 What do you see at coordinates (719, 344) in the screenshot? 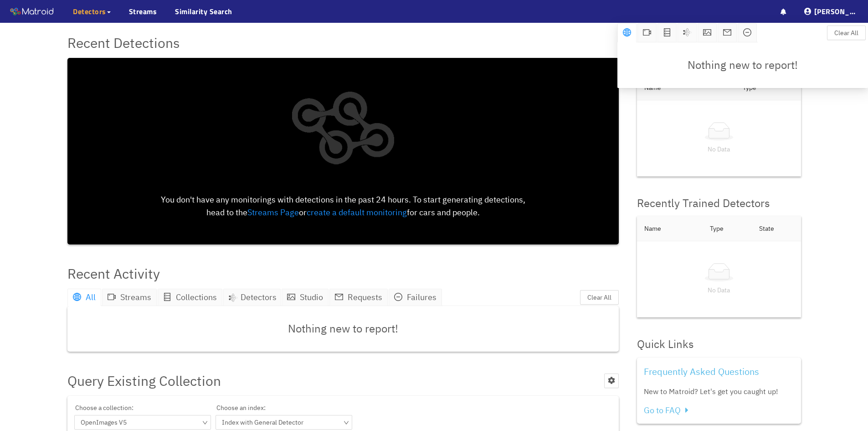
I see `div: Quick Links` at bounding box center [719, 344].